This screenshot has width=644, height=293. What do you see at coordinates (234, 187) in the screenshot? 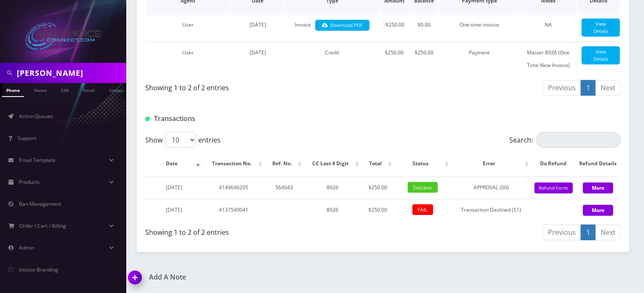
I see `td: 4149646205` at bounding box center [234, 187].